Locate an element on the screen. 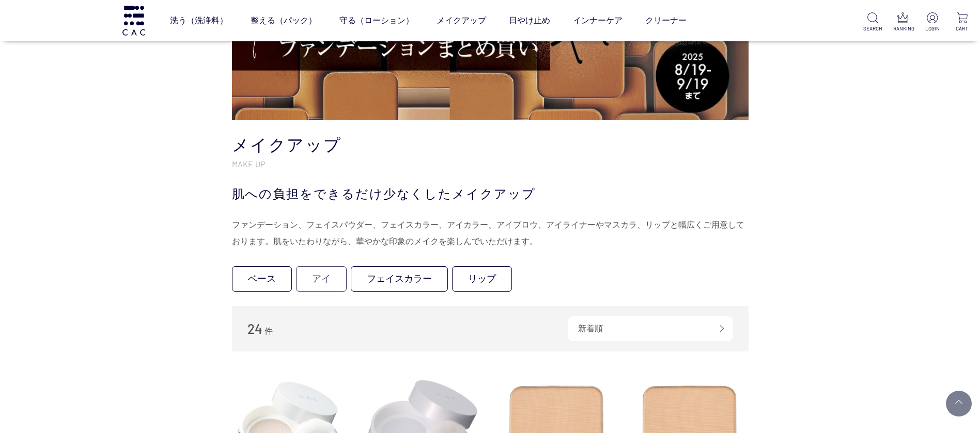  a: 洗う（洗浄料） is located at coordinates (198, 21).